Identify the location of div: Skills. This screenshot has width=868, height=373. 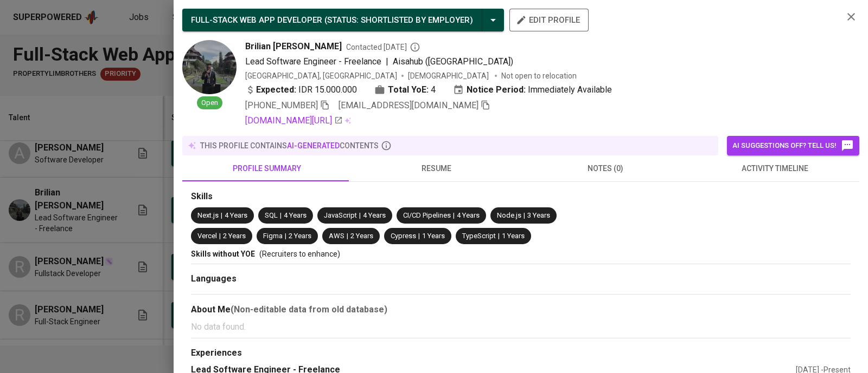
(521, 197).